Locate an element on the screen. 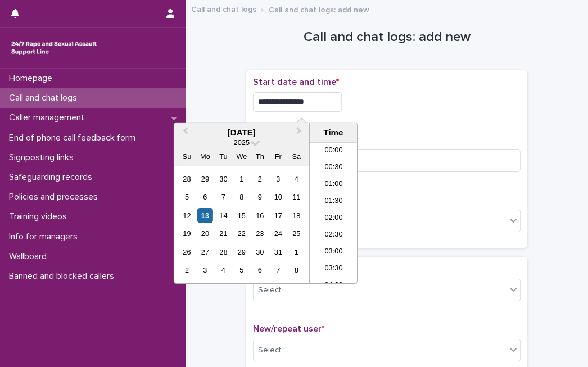 The width and height of the screenshot is (588, 367). div: Choose Wednesday, November 5th, 2025 is located at coordinates (241, 270).